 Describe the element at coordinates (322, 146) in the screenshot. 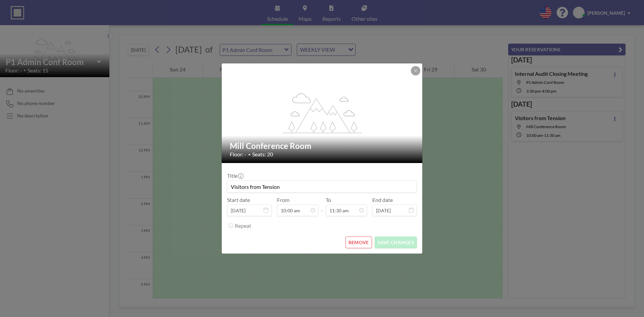

I see `h2: Mill Conference Room` at that location.